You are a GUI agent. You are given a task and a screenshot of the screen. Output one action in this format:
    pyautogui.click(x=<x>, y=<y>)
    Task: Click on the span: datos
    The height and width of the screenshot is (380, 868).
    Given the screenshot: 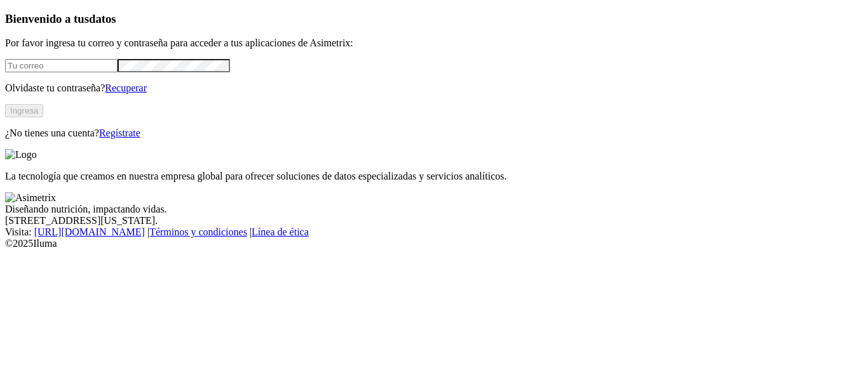 What is the action you would take?
    pyautogui.click(x=102, y=18)
    